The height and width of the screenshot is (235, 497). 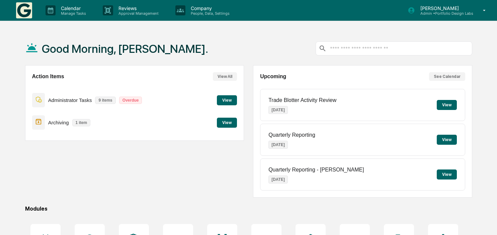 What do you see at coordinates (72, 8) in the screenshot?
I see `p: Calendar` at bounding box center [72, 8].